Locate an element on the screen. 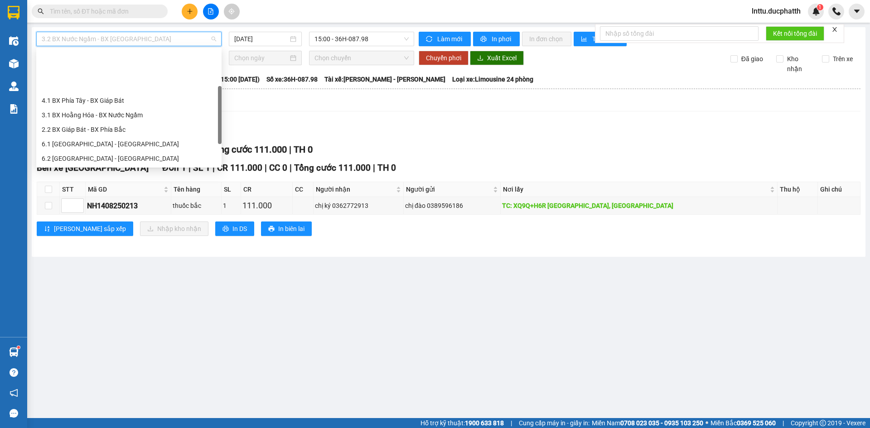 The height and width of the screenshot is (428, 870). span: sync is located at coordinates (430, 39).